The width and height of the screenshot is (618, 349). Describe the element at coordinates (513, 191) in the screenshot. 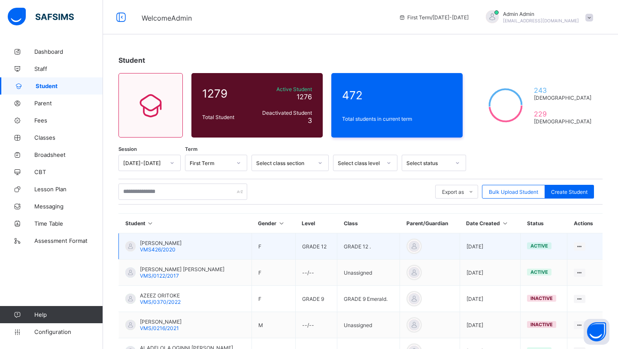

I see `span: Bulk Upload Student` at that location.